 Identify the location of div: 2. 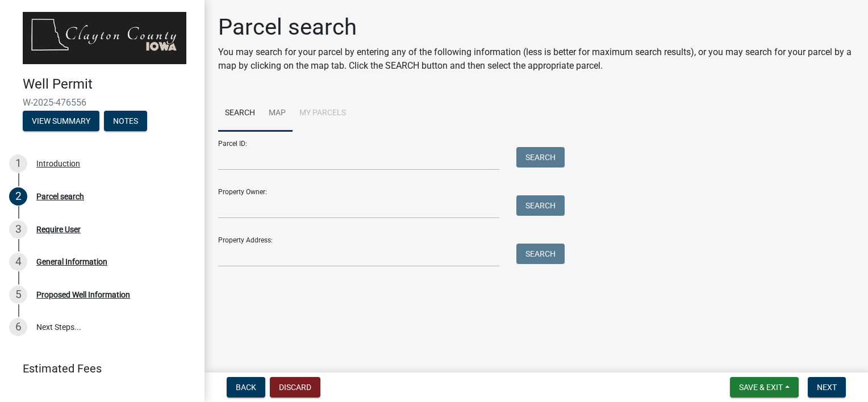
(18, 196).